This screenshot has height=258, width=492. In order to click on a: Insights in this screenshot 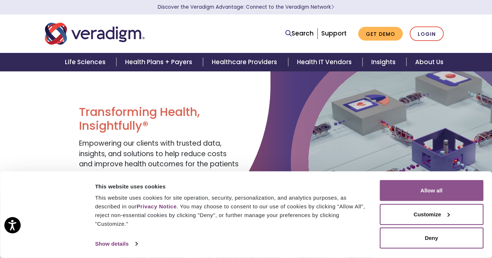, I will do `click(384, 62)`.